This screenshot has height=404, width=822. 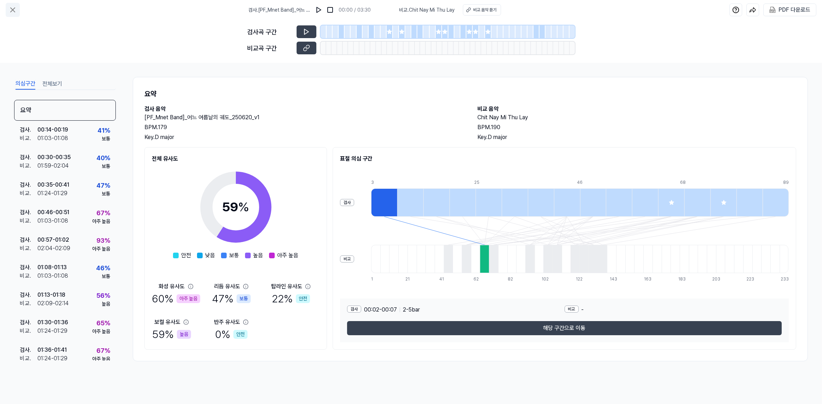 What do you see at coordinates (167, 323) in the screenshot?
I see `div: 보컬 유사도` at bounding box center [167, 323].